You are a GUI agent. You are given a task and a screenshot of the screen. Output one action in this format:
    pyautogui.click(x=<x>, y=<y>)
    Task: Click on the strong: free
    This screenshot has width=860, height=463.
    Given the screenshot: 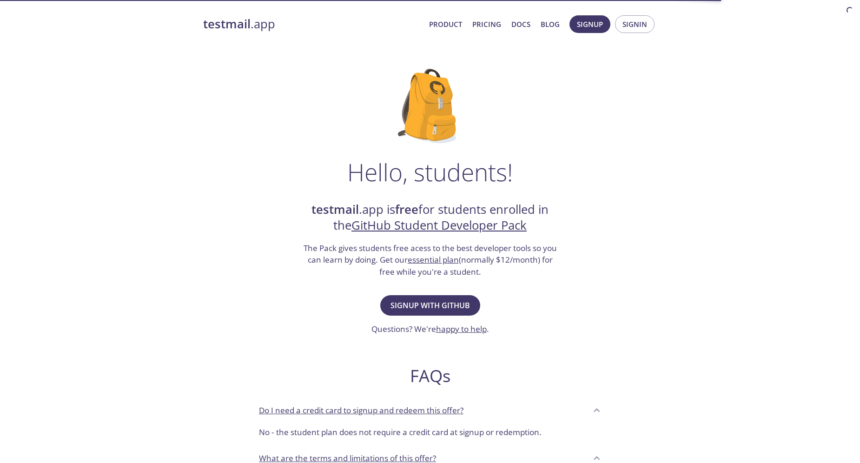 What is the action you would take?
    pyautogui.click(x=407, y=209)
    